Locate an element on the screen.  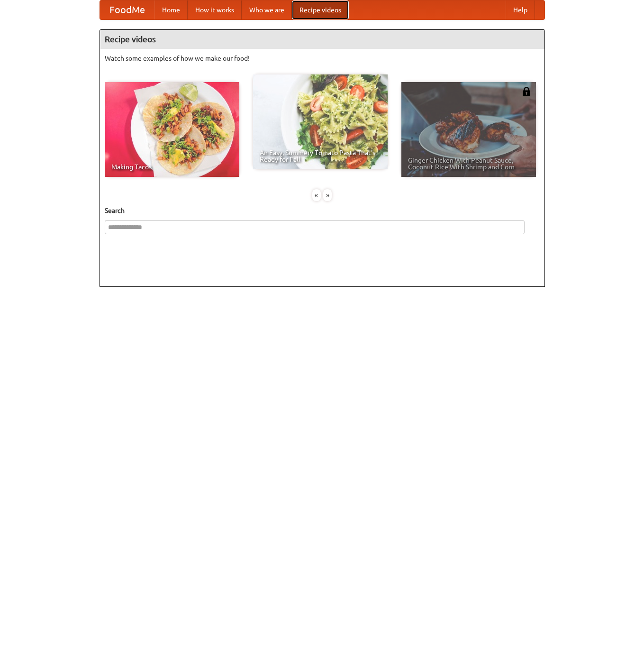
a: Home is located at coordinates (171, 10).